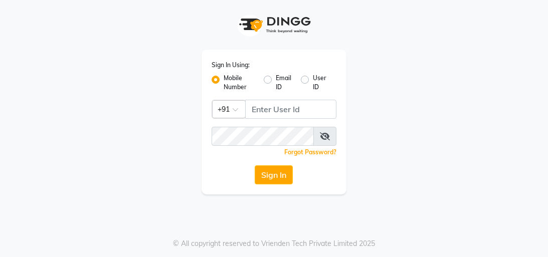  Describe the element at coordinates (240, 83) in the screenshot. I see `label: Mobile Number` at that location.